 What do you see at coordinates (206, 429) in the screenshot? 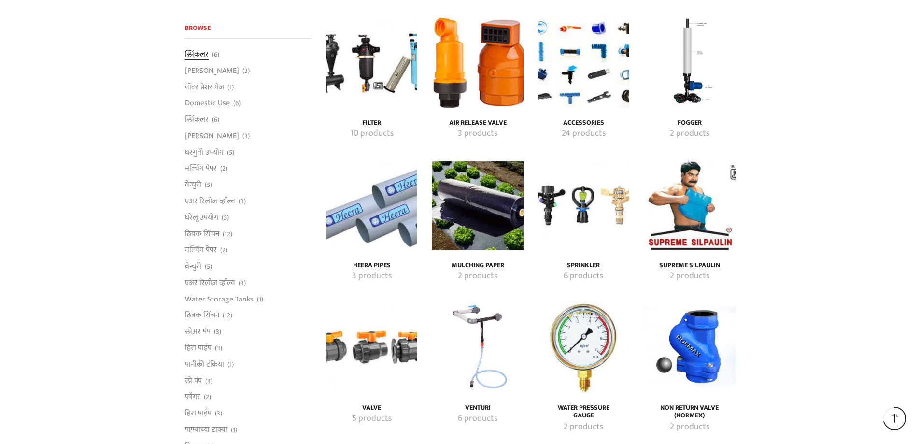
I see `a: पाण्याच्या टाक्या` at bounding box center [206, 429].